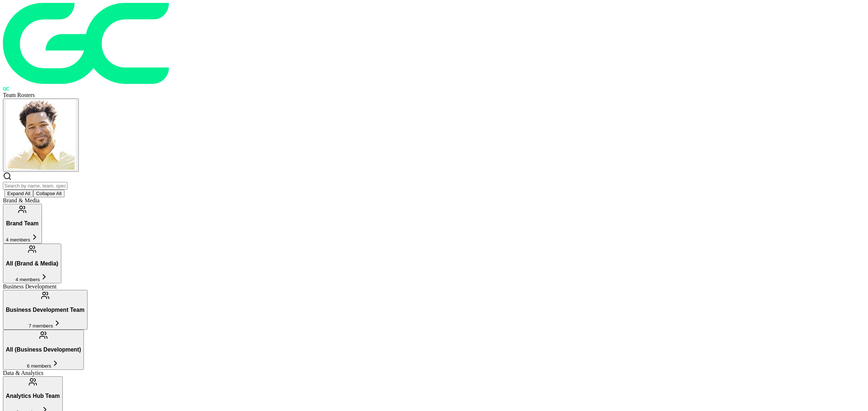 Image resolution: width=868 pixels, height=411 pixels. I want to click on button: Collapse All, so click(49, 194).